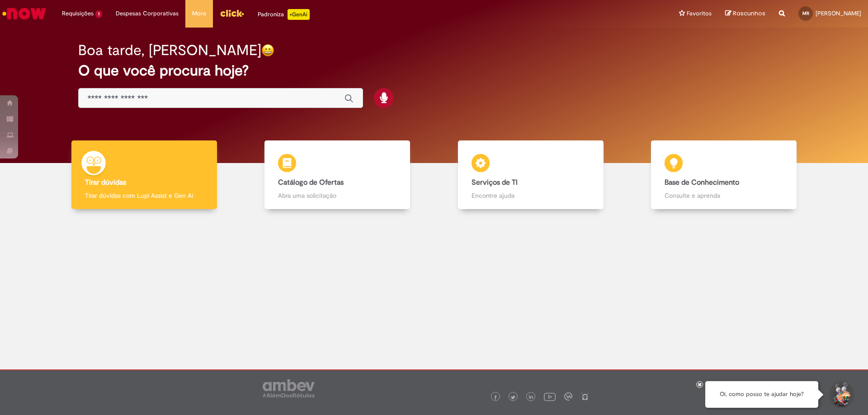 This screenshot has width=868, height=415. I want to click on img: click_logo_yellow_360x200.png, so click(232, 13).